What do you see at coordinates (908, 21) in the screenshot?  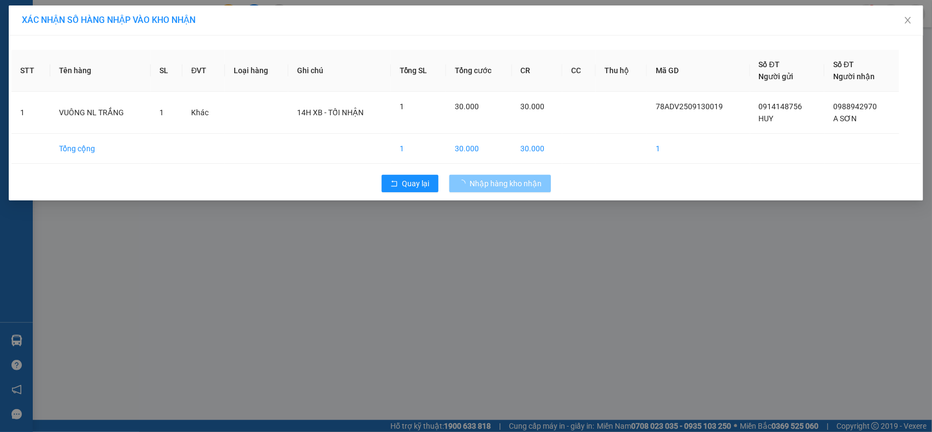 I see `button: Close` at bounding box center [908, 21].